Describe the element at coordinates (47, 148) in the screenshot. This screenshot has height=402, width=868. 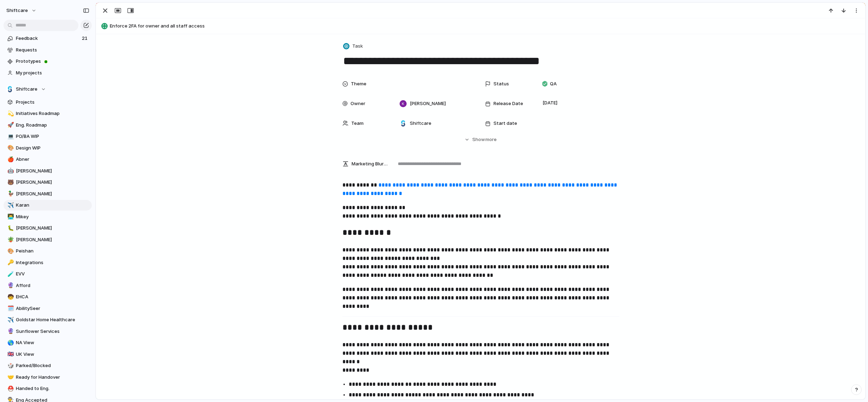
I see `a: 🎨Design WIP` at that location.